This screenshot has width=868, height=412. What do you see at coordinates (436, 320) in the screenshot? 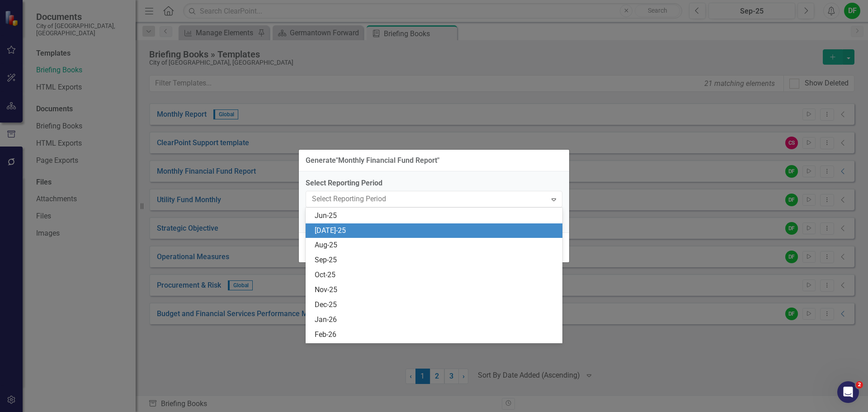
I see `div: Jan-26` at bounding box center [436, 320].